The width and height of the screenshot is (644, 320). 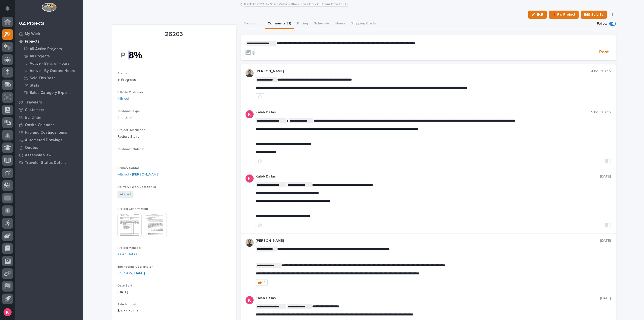 What do you see at coordinates (46, 133) in the screenshot?
I see `p: Fab and Coatings Items` at bounding box center [46, 133].